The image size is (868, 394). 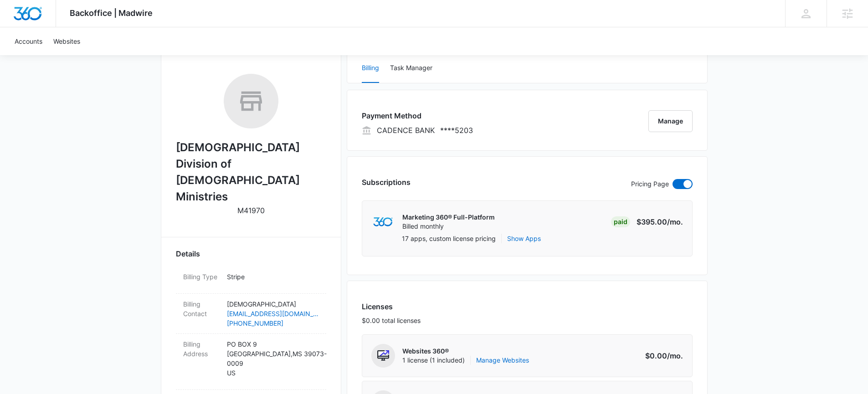 What do you see at coordinates (251, 280) in the screenshot?
I see `div: Billing TypeStripe` at bounding box center [251, 280].